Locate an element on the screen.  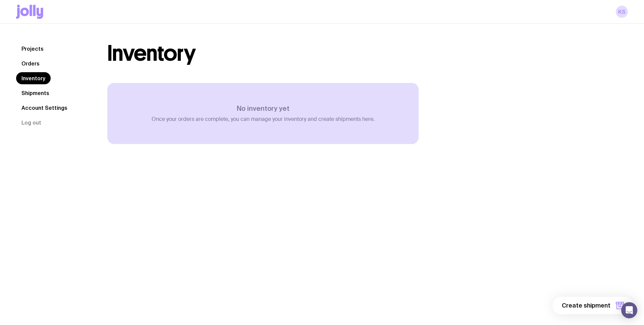
button: Create shipment is located at coordinates (593, 306).